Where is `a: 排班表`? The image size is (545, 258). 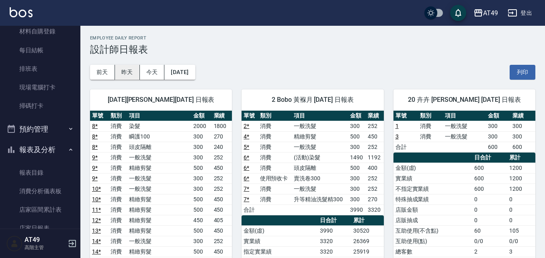
a: 排班表 is located at coordinates (40, 69).